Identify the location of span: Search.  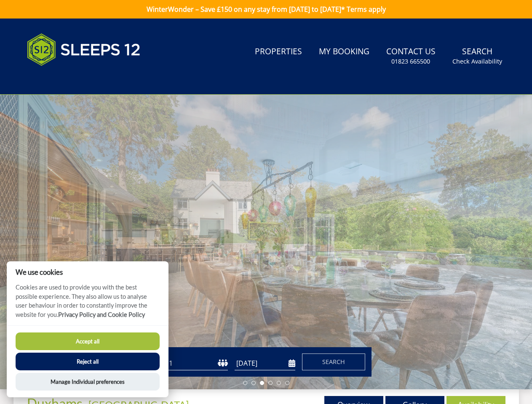
(334, 362).